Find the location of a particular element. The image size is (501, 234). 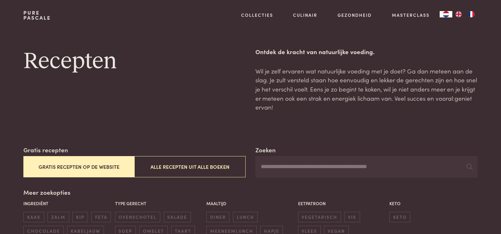

a: PurePascale is located at coordinates (37, 15).